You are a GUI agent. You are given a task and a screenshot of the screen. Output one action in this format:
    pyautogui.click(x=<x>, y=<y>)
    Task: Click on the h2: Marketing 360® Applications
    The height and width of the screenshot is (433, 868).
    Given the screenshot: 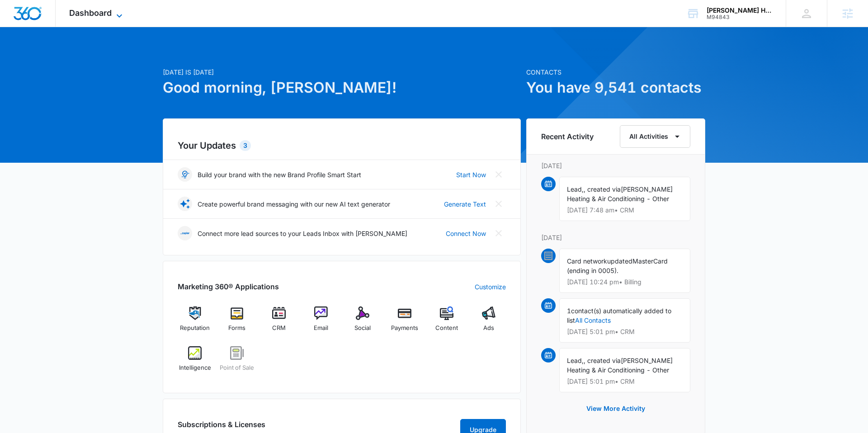 What is the action you would take?
    pyautogui.click(x=228, y=287)
    